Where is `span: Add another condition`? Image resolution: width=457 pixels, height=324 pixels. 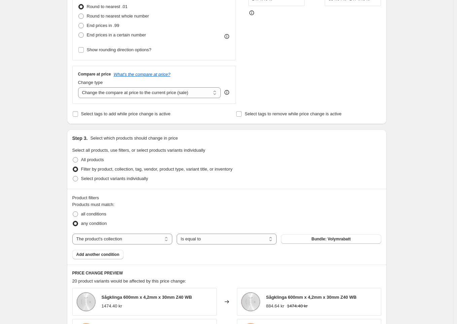 span: Add another condition is located at coordinates (98, 254).